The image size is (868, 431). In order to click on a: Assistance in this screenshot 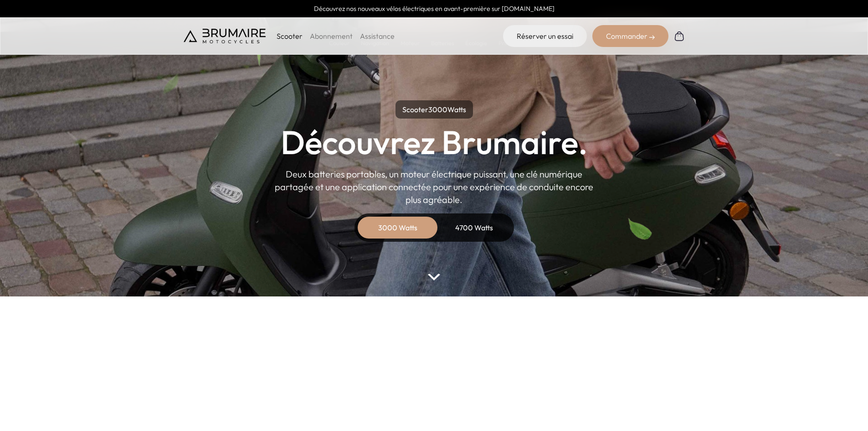, I will do `click(377, 36)`.